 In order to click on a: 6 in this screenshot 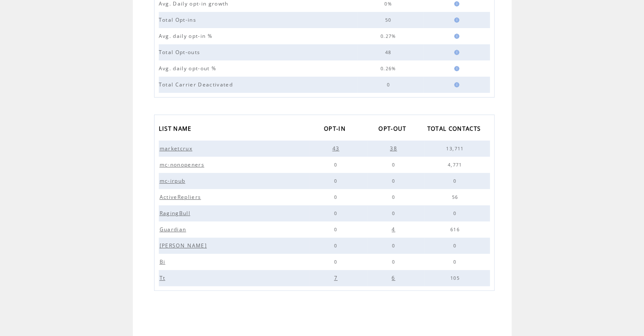, I will do `click(394, 278)`.